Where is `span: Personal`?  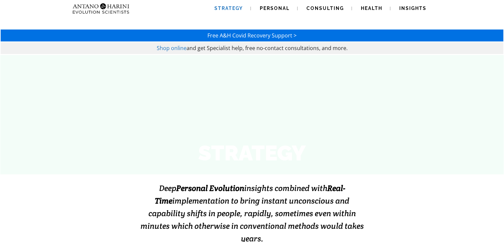 span: Personal is located at coordinates (275, 8).